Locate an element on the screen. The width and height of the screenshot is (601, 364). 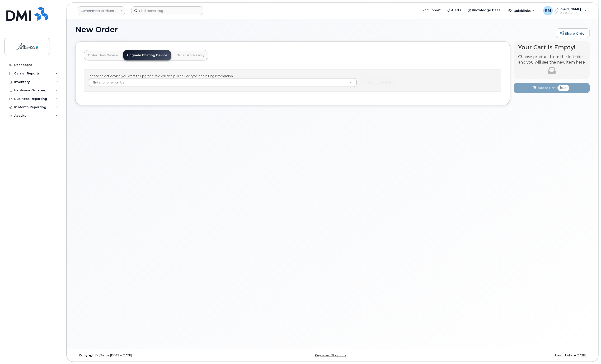
a: Enter phone number is located at coordinates (223, 82).